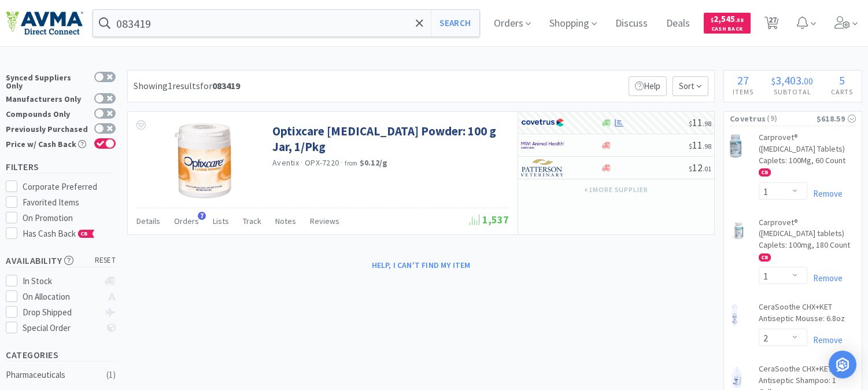 The image size is (868, 390). What do you see at coordinates (843, 365) in the screenshot?
I see `div: Open Intercom Messenger` at bounding box center [843, 365].